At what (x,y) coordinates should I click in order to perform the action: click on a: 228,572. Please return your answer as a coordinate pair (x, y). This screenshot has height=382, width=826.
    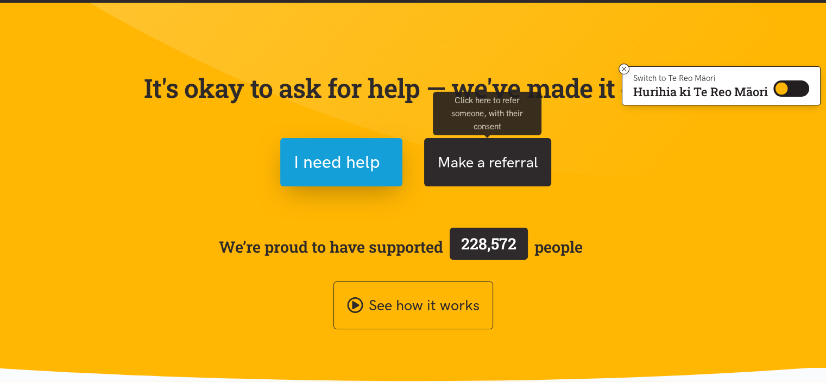
    Looking at the image, I should click on (489, 247).